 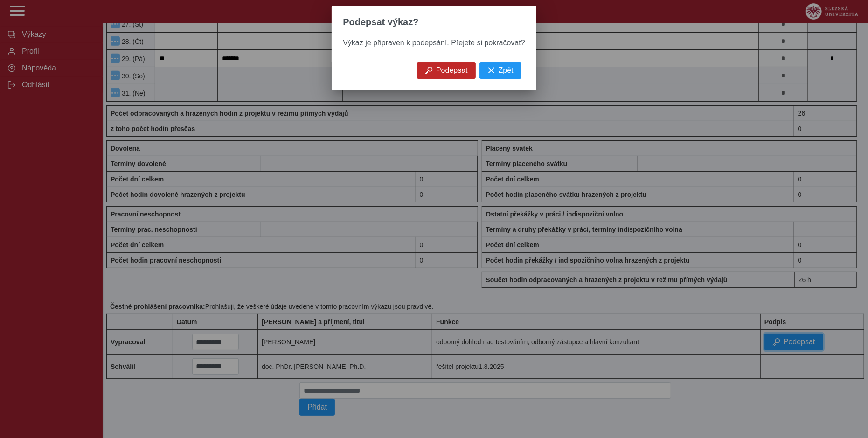 I want to click on span: Podepsat výkaz?, so click(x=381, y=22).